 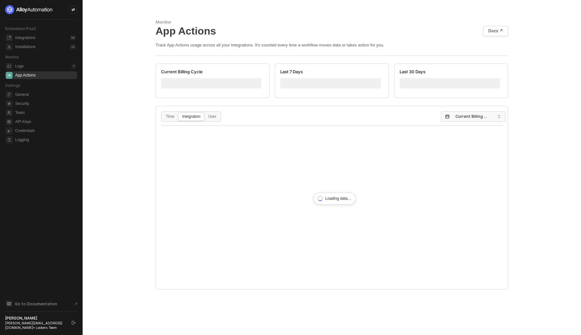 I want to click on div: Time, so click(x=170, y=120).